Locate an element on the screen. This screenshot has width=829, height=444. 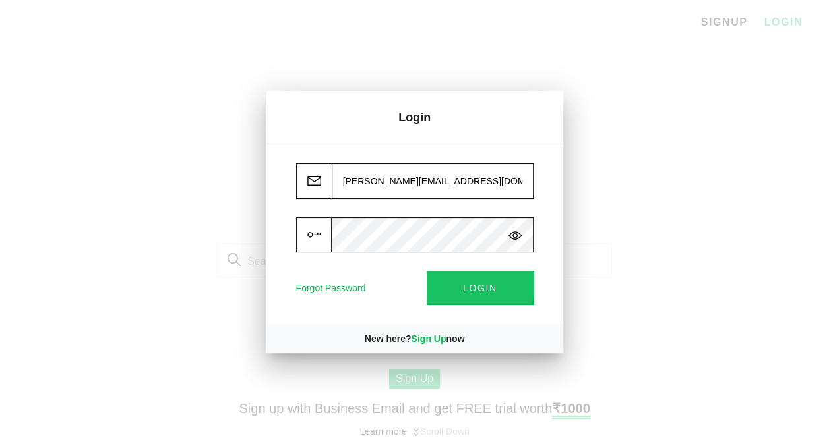
button: LOGIN is located at coordinates (480, 287).